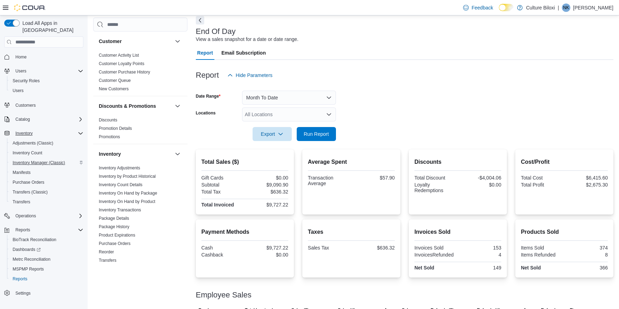  What do you see at coordinates (480, 178) in the screenshot?
I see `div: -$4,004.06` at bounding box center [480, 178].